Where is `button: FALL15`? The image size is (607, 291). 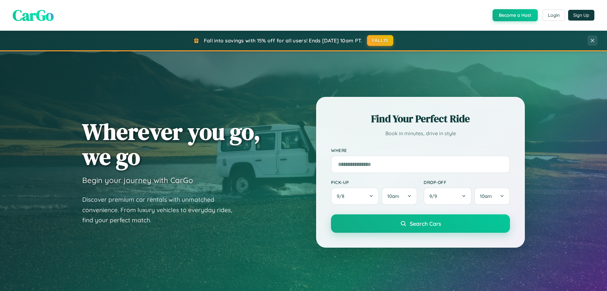
button: FALL15 is located at coordinates (380, 40).